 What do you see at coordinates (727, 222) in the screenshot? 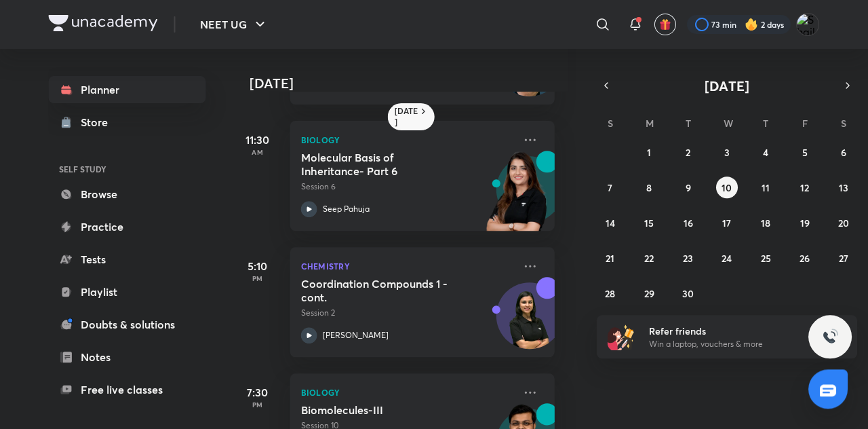
I see `abbr: September 17, 2025` at bounding box center [727, 222].